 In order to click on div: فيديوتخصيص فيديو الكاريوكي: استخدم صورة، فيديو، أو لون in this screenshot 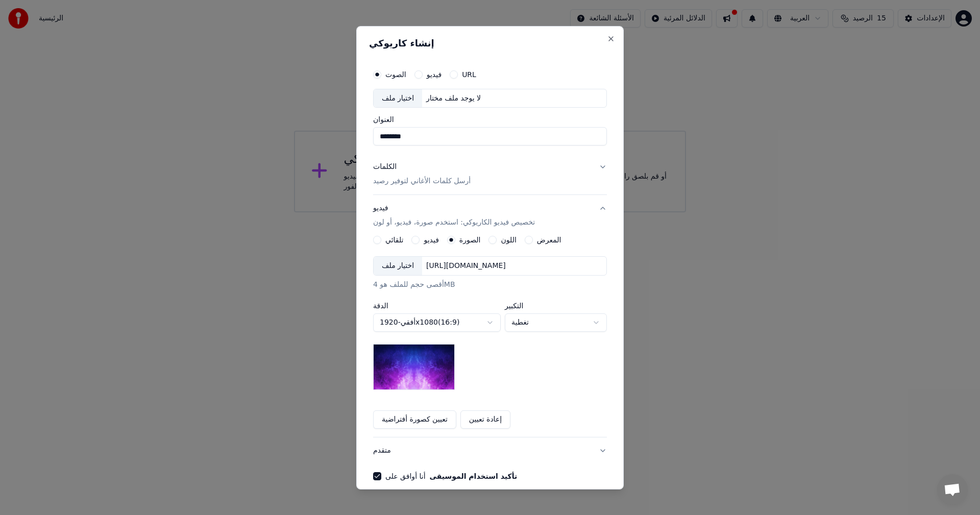, I will do `click(490, 337)`.